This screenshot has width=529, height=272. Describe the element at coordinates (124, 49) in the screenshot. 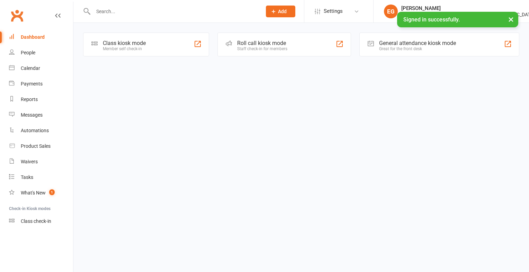

I see `div: Member self check-in` at that location.